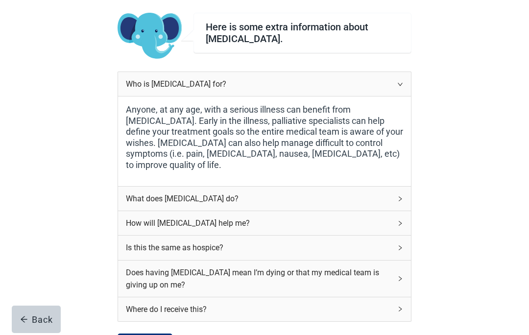  Describe the element at coordinates (36, 320) in the screenshot. I see `div: Back` at that location.